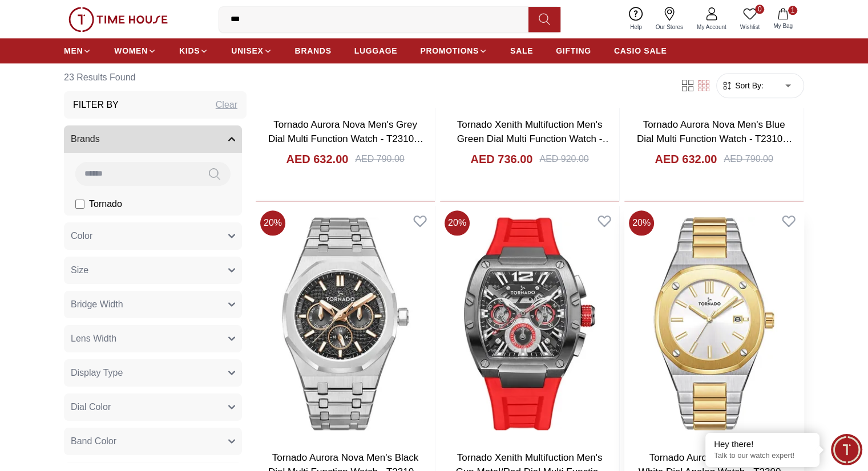 This screenshot has width=868, height=471. Describe the element at coordinates (641, 51) in the screenshot. I see `span: CASIO SALE` at that location.